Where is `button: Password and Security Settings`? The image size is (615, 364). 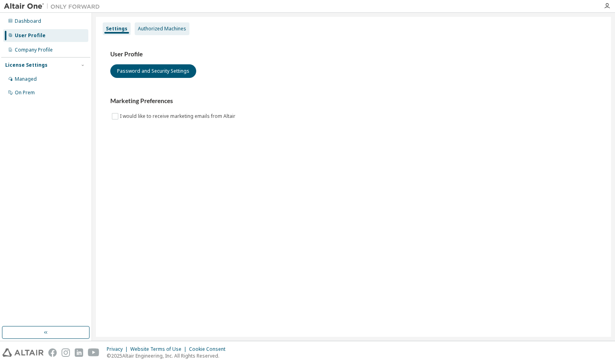 button: Password and Security Settings is located at coordinates (153, 71).